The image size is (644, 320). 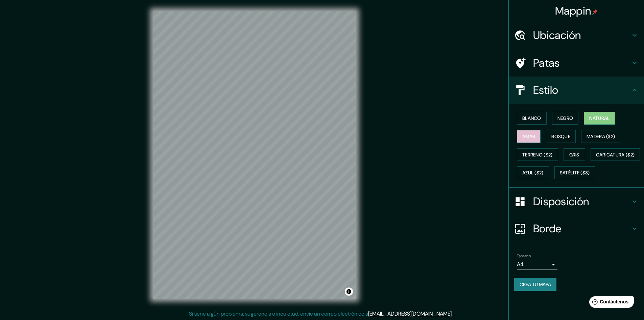 What do you see at coordinates (577, 90) in the screenshot?
I see `div: Estilo` at bounding box center [577, 90].